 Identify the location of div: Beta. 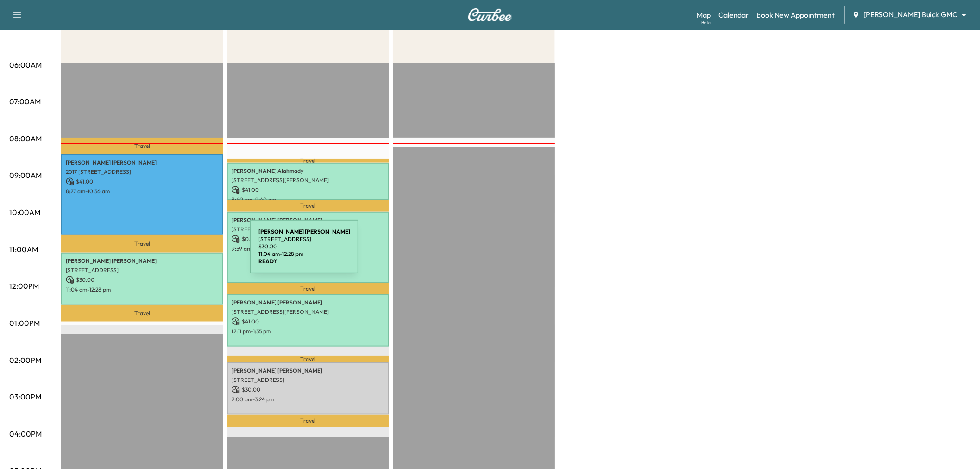
(706, 22).